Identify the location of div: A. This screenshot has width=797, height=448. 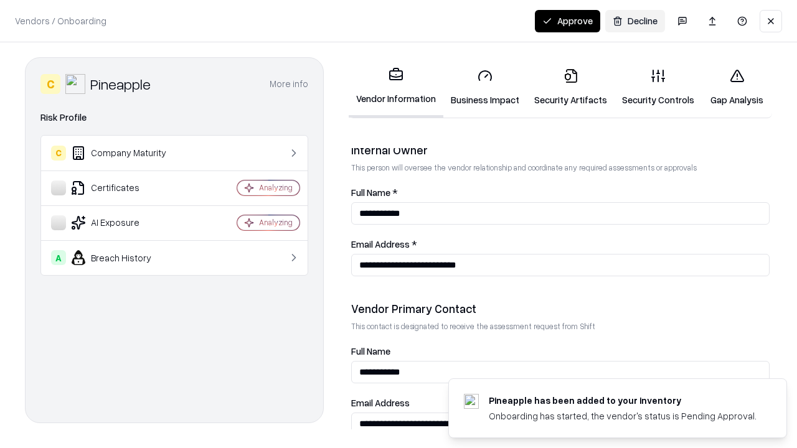
(59, 258).